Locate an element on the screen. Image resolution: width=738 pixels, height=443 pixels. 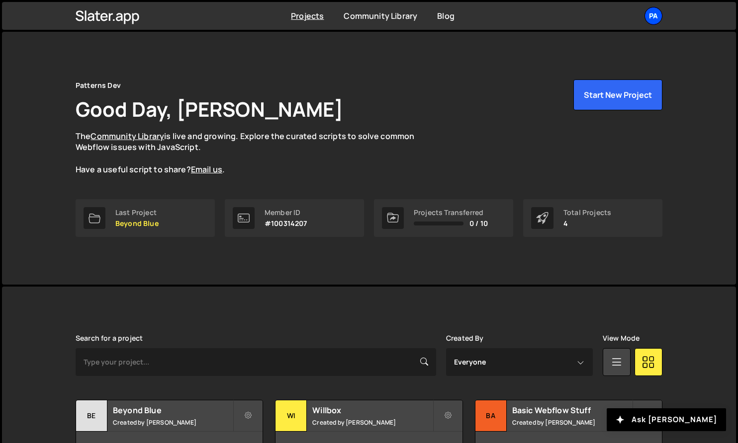
h2: Beyond Blue is located at coordinates (173, 411).